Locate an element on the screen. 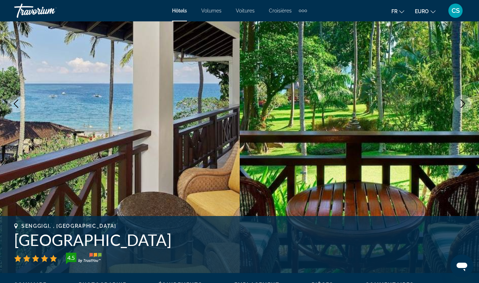 The height and width of the screenshot is (283, 479). a: Croisières is located at coordinates (280, 11).